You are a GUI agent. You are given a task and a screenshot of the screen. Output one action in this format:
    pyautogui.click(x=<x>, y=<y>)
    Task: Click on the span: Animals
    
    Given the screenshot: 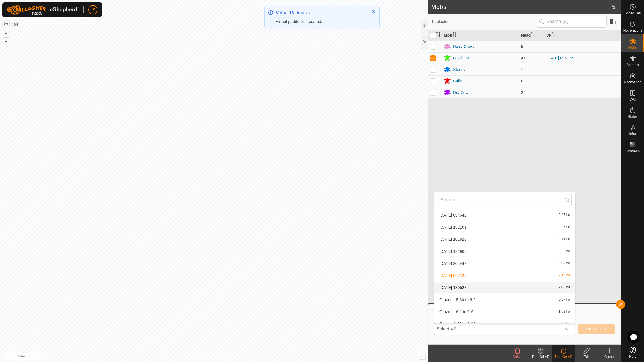 What is the action you would take?
    pyautogui.click(x=633, y=65)
    